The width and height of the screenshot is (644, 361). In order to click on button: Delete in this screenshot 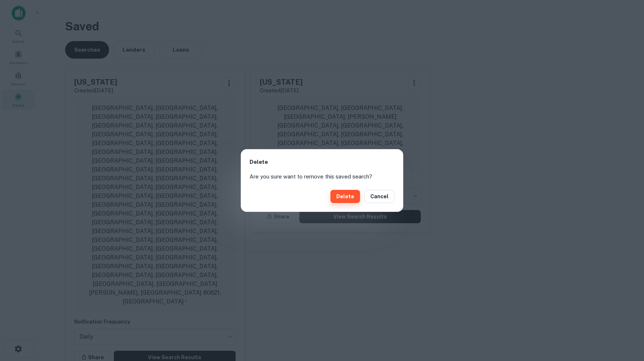, I will do `click(345, 197)`.